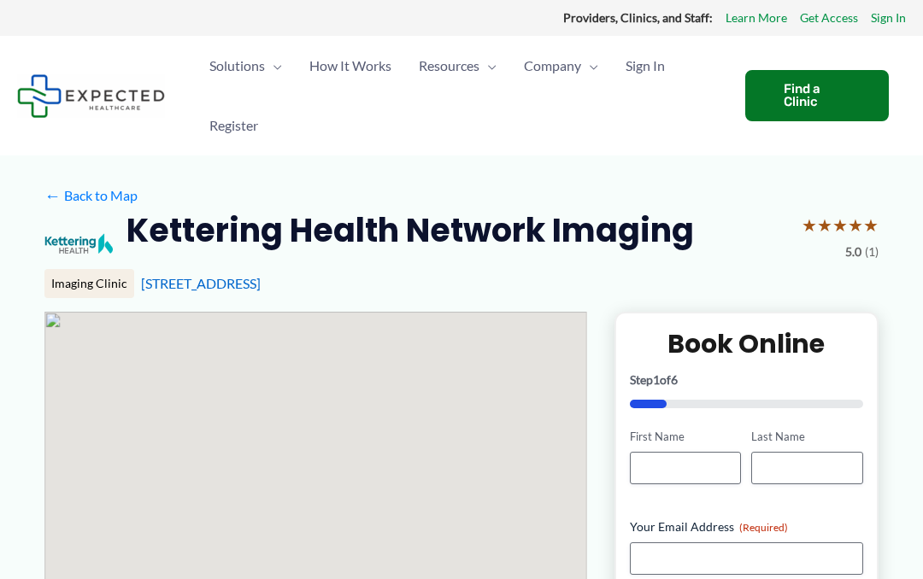  I want to click on a: SolutionsMenu Toggle, so click(245, 66).